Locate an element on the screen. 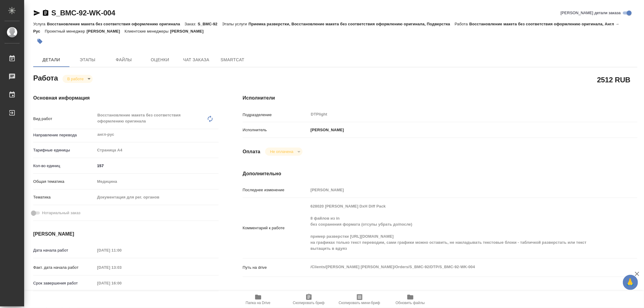 The height and width of the screenshot is (308, 644). button: Скопировать бриф is located at coordinates (309, 299).